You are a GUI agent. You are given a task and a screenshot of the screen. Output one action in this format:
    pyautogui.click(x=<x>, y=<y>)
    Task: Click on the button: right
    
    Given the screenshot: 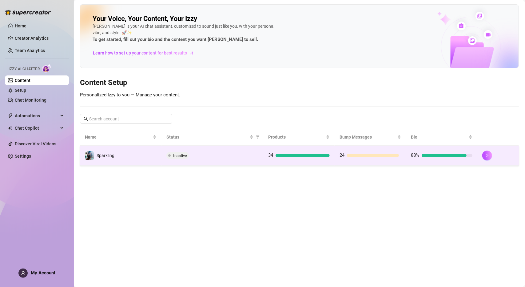 What is the action you would take?
    pyautogui.click(x=487, y=155)
    